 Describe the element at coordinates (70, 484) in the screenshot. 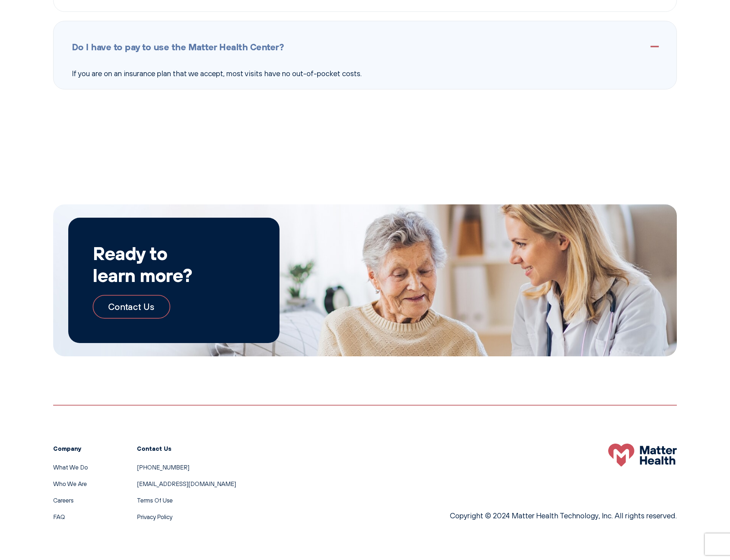

I see `a: Who We Are` at that location.